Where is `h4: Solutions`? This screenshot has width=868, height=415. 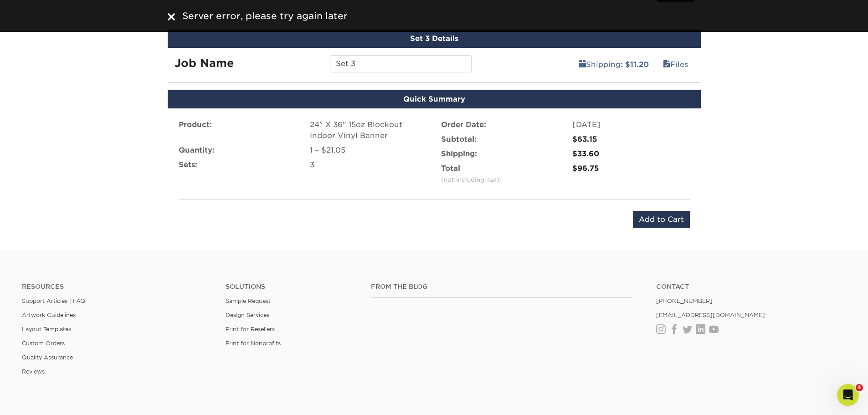 h4: Solutions is located at coordinates (291, 286).